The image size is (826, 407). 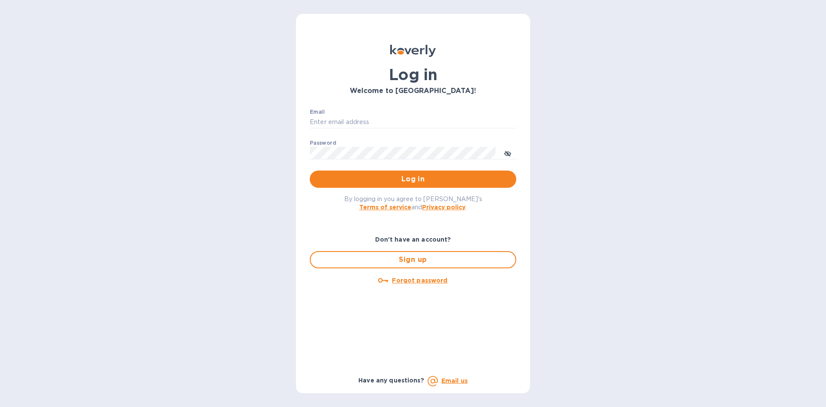 What do you see at coordinates (385, 207) in the screenshot?
I see `a: Terms of service` at bounding box center [385, 207].